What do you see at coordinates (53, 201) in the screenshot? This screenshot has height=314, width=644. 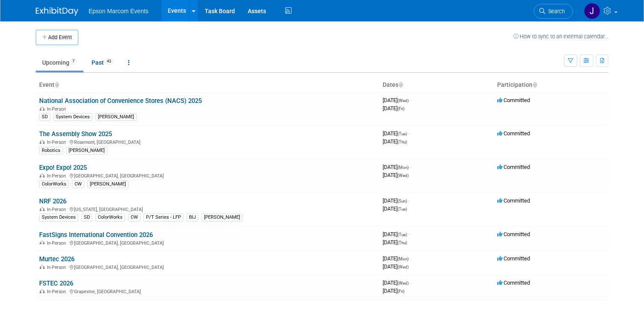 I see `a: NRF 2026` at bounding box center [53, 201].